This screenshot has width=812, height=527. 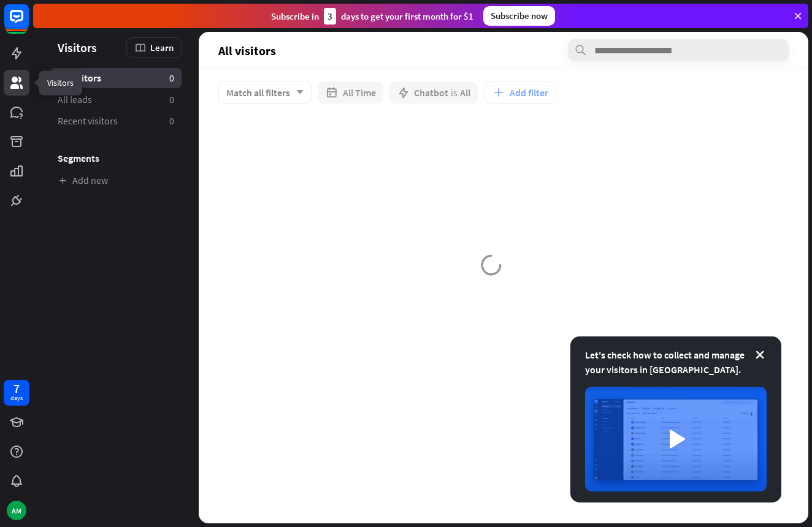 What do you see at coordinates (116, 158) in the screenshot?
I see `h3: Segments` at bounding box center [116, 158].